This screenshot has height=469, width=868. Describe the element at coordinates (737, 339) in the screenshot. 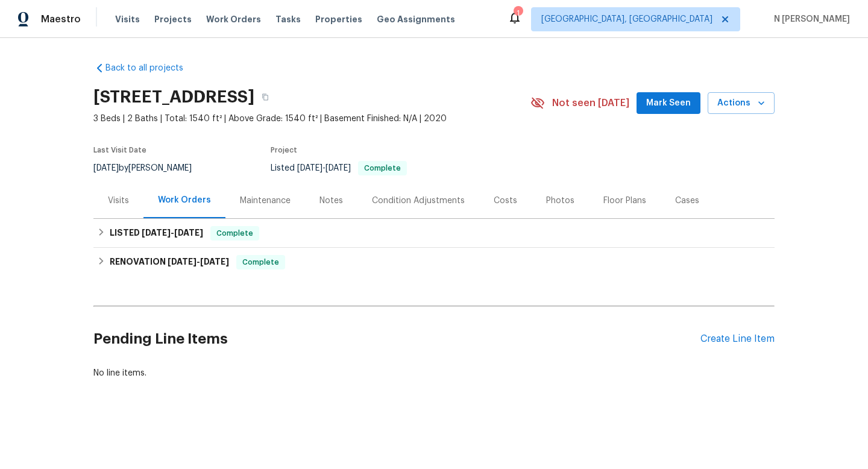

I see `div: Create Line Item` at that location.